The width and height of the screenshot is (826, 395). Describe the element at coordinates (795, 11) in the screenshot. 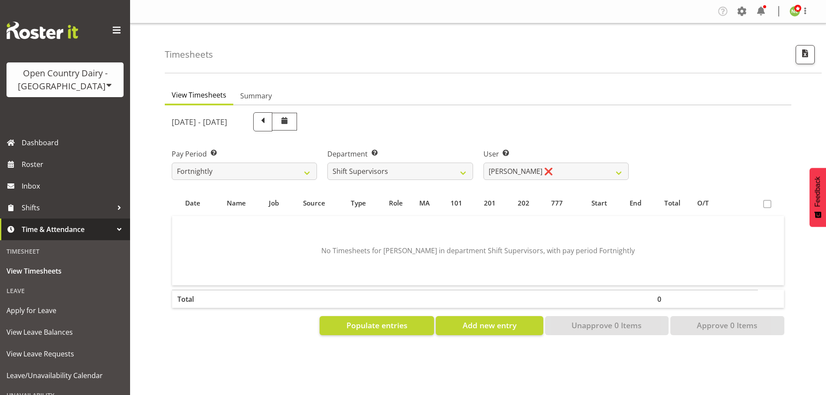

I see `img: nicole-lloyd7454.jpg` at that location.